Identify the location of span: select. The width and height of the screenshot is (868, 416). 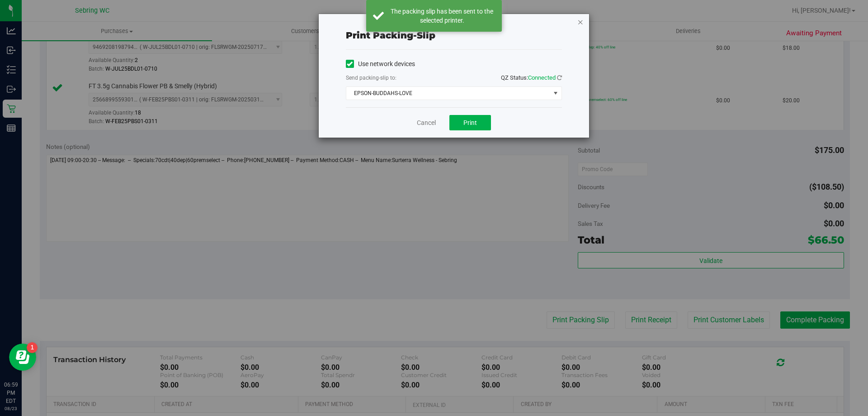
(555, 93).